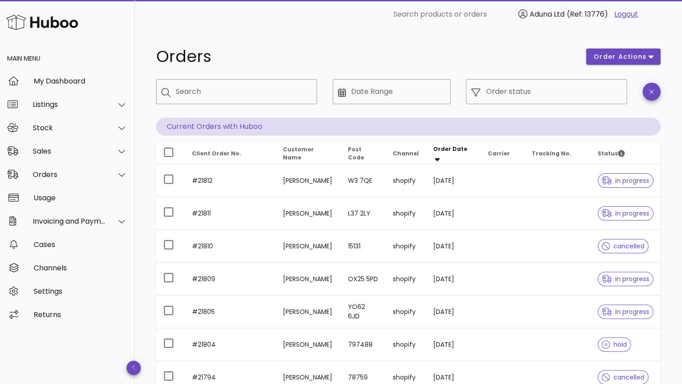 The width and height of the screenshot is (682, 384). Describe the element at coordinates (230, 344) in the screenshot. I see `td: #21804` at that location.